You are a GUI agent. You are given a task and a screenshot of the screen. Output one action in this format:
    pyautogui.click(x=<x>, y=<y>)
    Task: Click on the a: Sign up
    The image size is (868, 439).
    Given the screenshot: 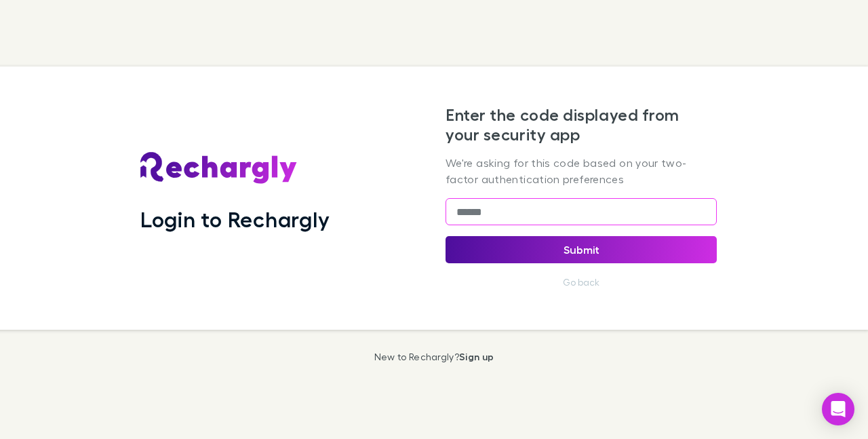 What is the action you would take?
    pyautogui.click(x=476, y=356)
    